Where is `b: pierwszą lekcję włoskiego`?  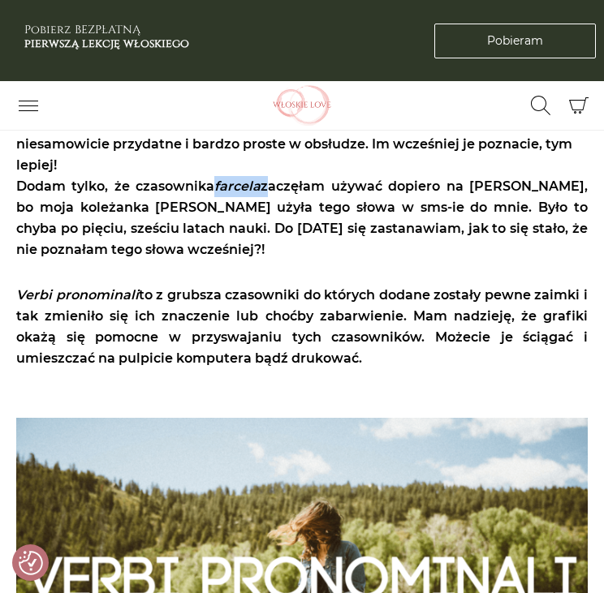 b: pierwszą lekcję włoskiego is located at coordinates (106, 43).